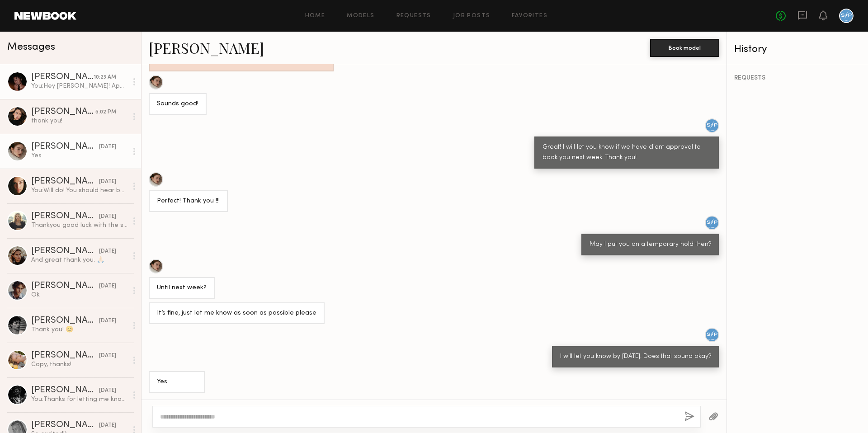 The width and height of the screenshot is (868, 433). What do you see at coordinates (79, 399) in the screenshot?
I see `div: You: Thanks for letting me know! We are set for the 24th, so that's okay. Appreciate it and good ...` at bounding box center [79, 399].